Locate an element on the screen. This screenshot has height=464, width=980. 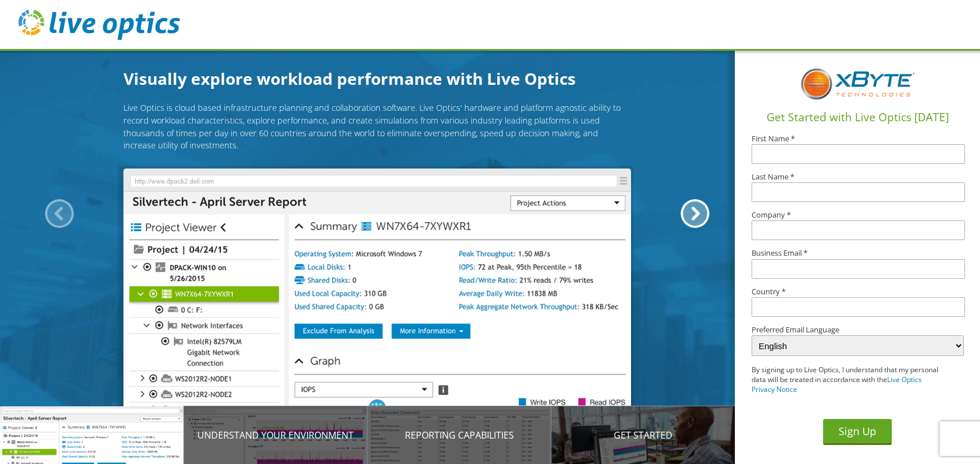
label: First Name * is located at coordinates (858, 139).